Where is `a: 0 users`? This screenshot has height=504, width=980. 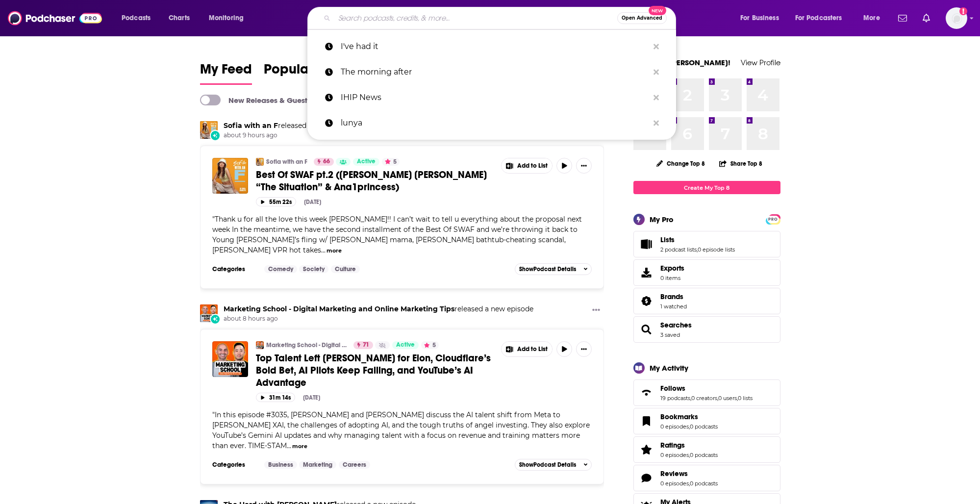
a: 0 users is located at coordinates (727, 398).